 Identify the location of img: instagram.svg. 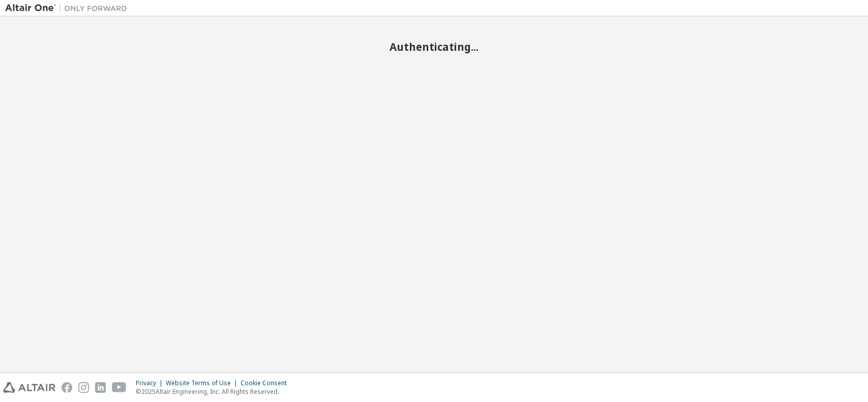
(83, 387).